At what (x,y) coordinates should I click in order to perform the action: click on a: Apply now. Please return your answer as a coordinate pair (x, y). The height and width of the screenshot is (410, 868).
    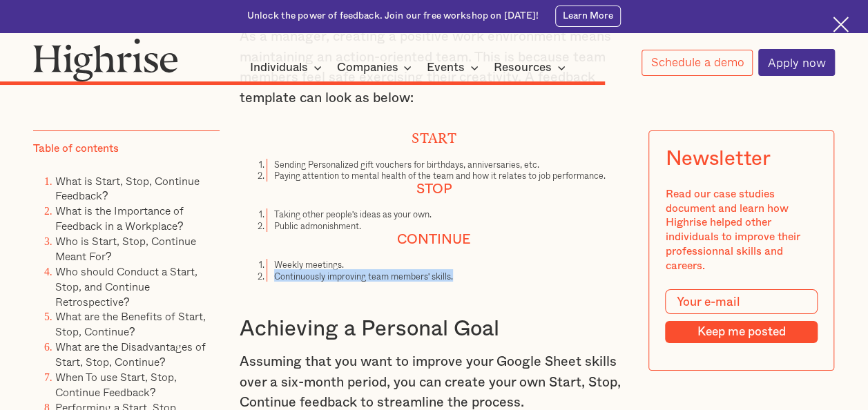
    Looking at the image, I should click on (796, 62).